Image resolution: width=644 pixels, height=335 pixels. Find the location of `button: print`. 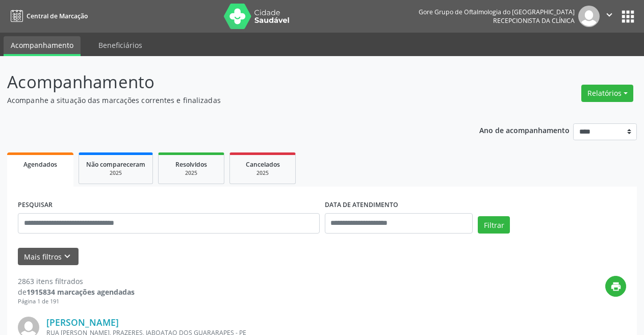

button: print is located at coordinates (615, 286).